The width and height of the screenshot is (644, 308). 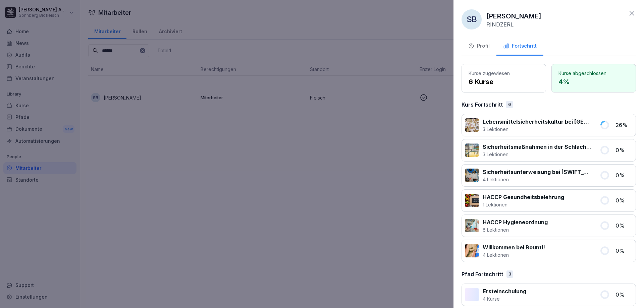 I want to click on p: Pfad Fortschritt, so click(x=482, y=274).